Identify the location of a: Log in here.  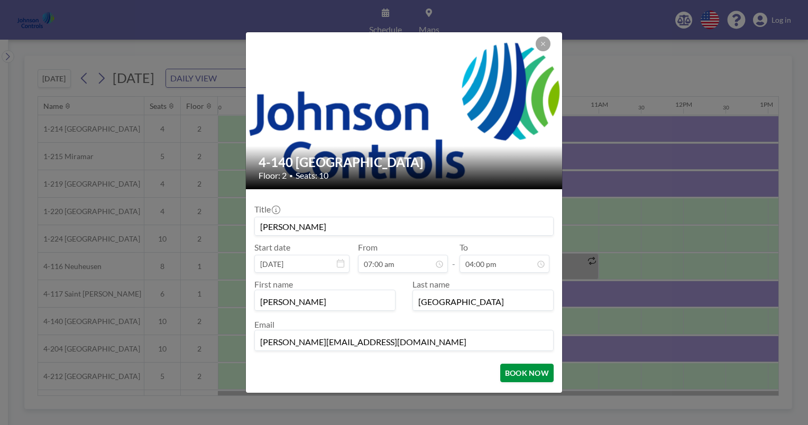
(366, 395).